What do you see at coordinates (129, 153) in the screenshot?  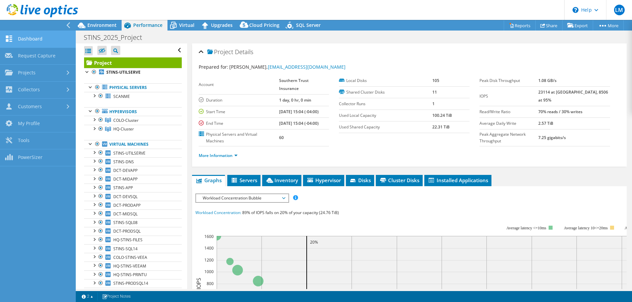 I see `span: STINS-UTILSERVE` at bounding box center [129, 153].